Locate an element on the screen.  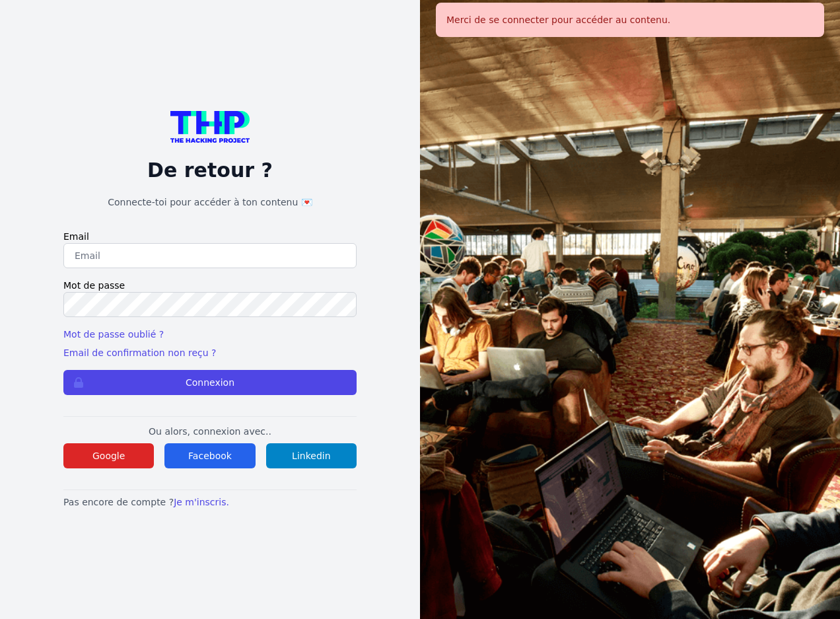
p: De retour ? is located at coordinates (210, 170).